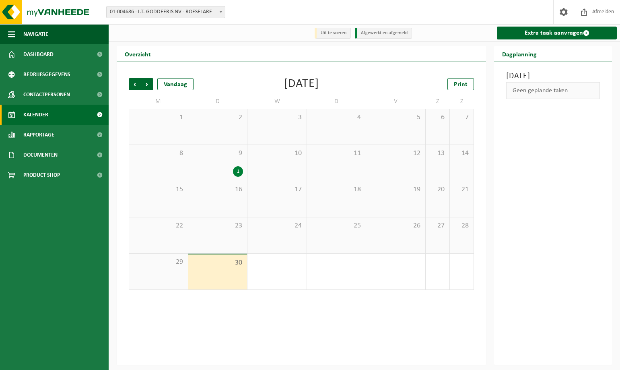 The image size is (620, 370). I want to click on span: 2, so click(218, 117).